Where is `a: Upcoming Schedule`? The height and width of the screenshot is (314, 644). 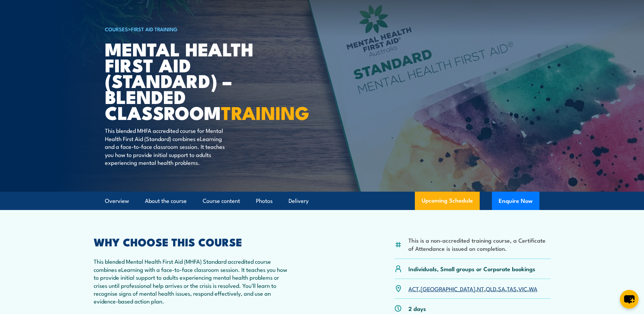
a: Upcoming Schedule is located at coordinates (447, 201).